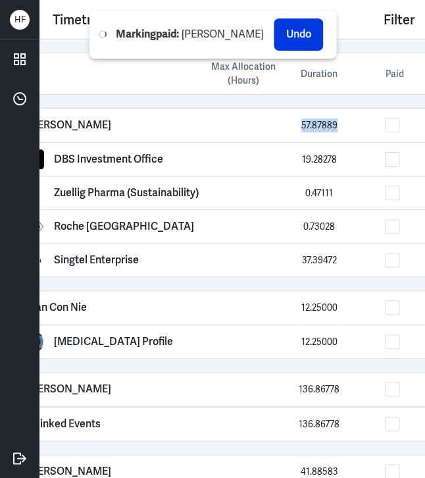  Describe the element at coordinates (109, 159) in the screenshot. I see `p: DBS Investment Office` at that location.